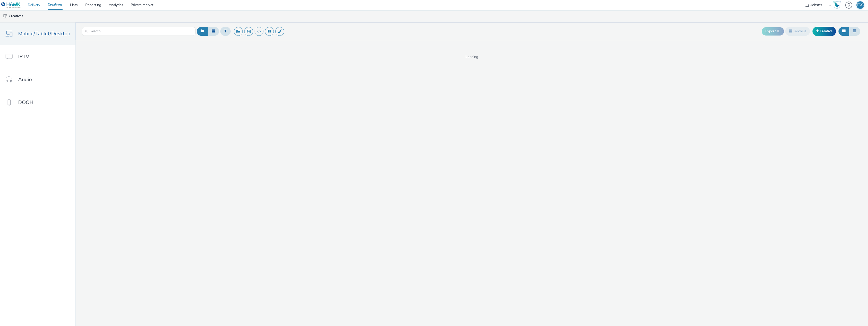 This screenshot has height=326, width=868. What do you see at coordinates (837, 5) in the screenshot?
I see `img: Hawk Academy` at bounding box center [837, 5].